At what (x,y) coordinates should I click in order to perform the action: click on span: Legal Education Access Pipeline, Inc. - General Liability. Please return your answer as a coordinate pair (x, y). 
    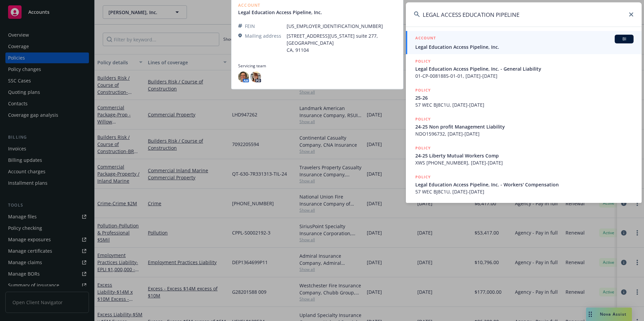
    Looking at the image, I should click on (525, 68).